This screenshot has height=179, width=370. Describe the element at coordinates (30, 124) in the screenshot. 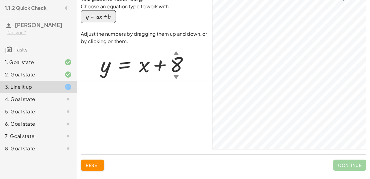

I see `div: 6. Goal state` at that location.